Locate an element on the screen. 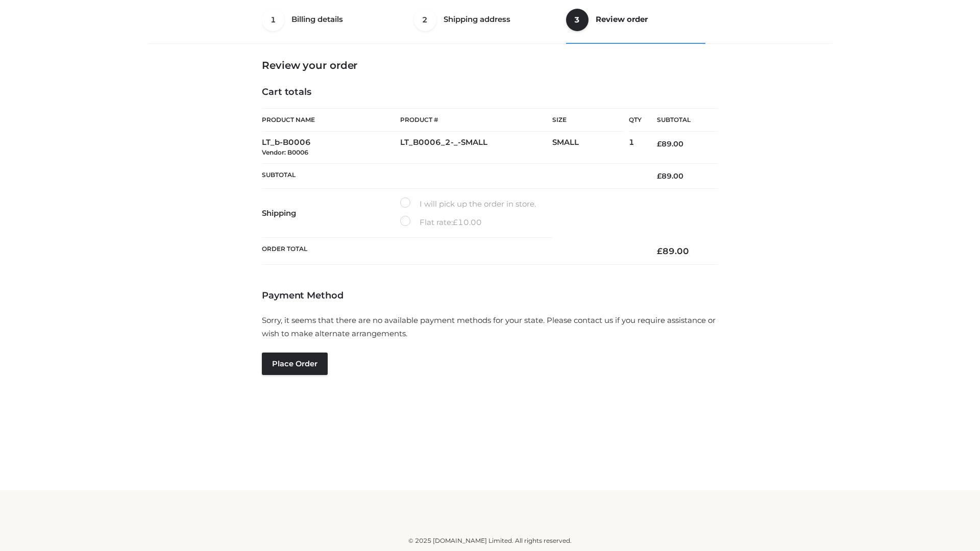 This screenshot has height=551, width=980. td: SMALL is located at coordinates (591, 147).